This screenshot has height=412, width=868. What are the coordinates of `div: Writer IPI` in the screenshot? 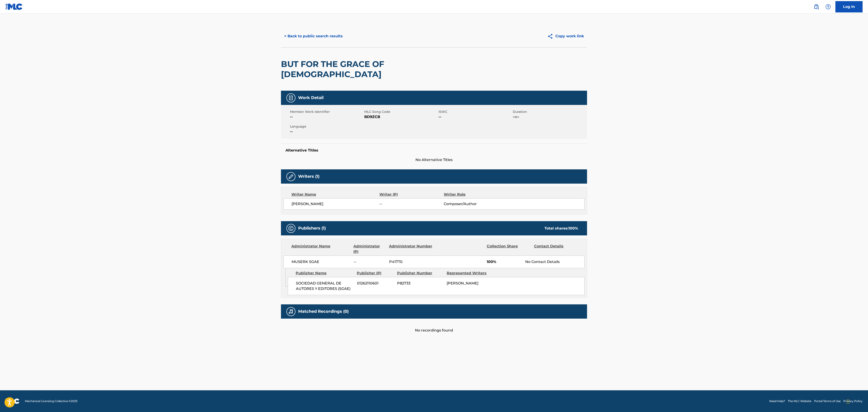 It's located at (412, 195).